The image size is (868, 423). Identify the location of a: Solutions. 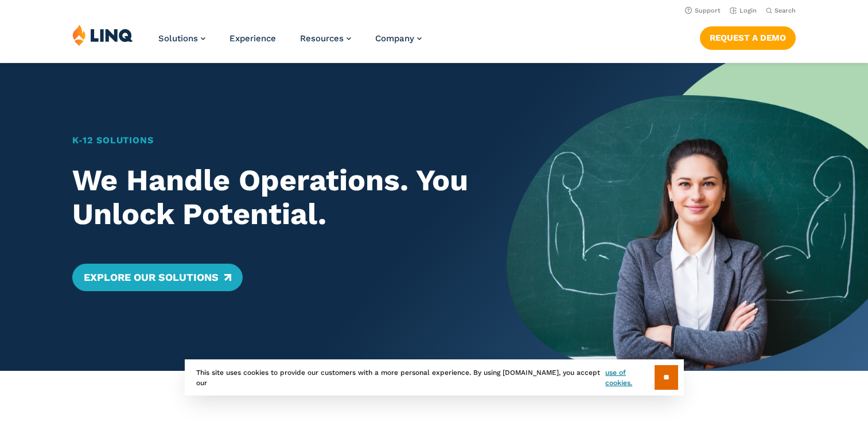
(182, 38).